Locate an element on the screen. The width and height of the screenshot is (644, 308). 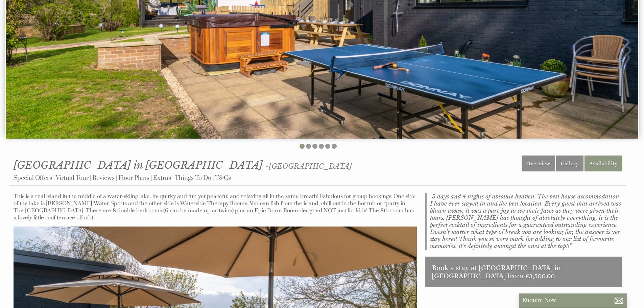
a: Floor Plans is located at coordinates (134, 178).